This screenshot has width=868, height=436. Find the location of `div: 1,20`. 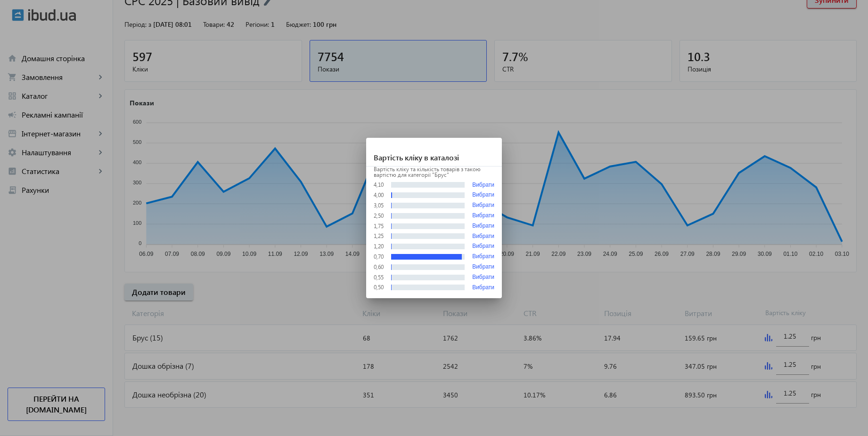

div: 1,20 is located at coordinates (378, 247).